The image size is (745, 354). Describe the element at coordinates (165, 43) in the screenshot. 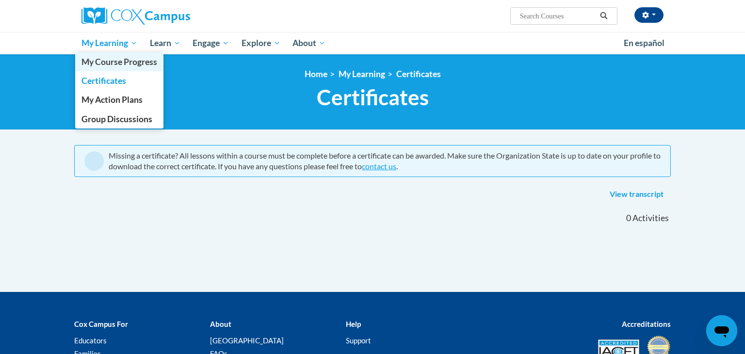

I see `span: Learn` at that location.